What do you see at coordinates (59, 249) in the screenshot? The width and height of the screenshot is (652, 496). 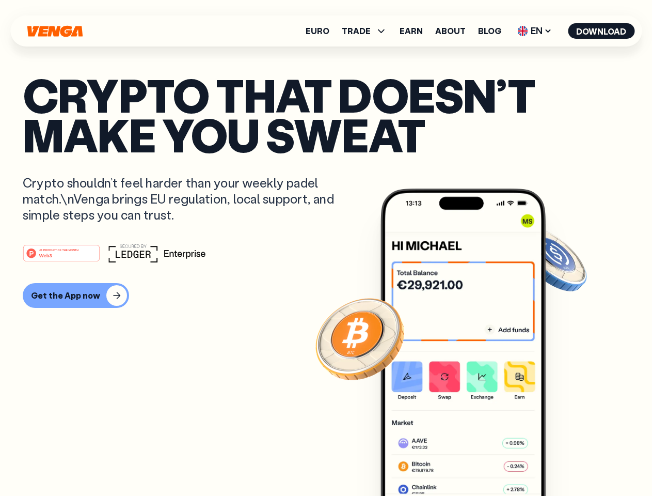 I see `tspan: #1 PRODUCT OF THE MONTH` at bounding box center [59, 249].